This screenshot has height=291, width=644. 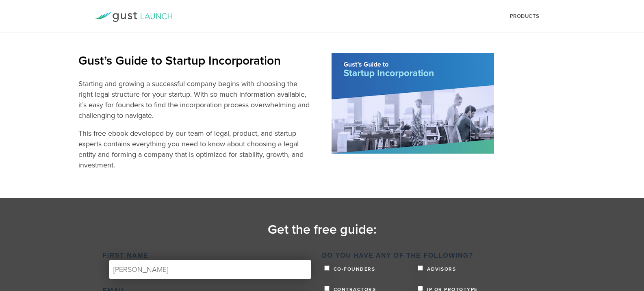 I want to click on input: Contractors, so click(x=327, y=288).